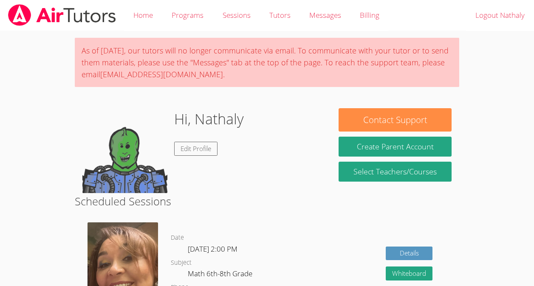 This screenshot has width=534, height=286. I want to click on h2: Scheduled Sessions, so click(267, 201).